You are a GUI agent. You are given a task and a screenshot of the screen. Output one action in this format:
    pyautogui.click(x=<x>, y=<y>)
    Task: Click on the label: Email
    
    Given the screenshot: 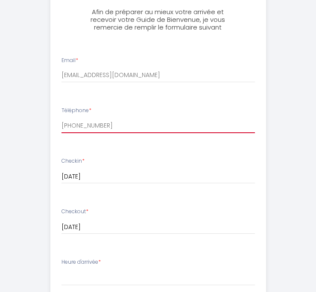 What is the action you would take?
    pyautogui.click(x=70, y=60)
    